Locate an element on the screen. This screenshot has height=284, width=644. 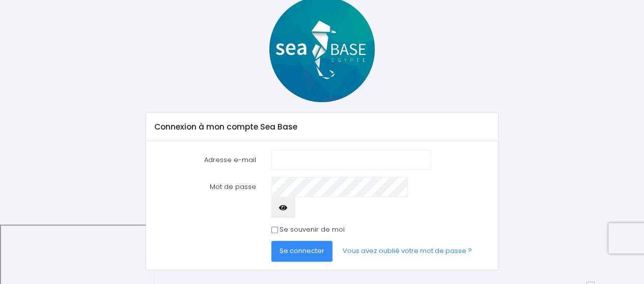
label: Se souvenir de moi is located at coordinates (312, 230).